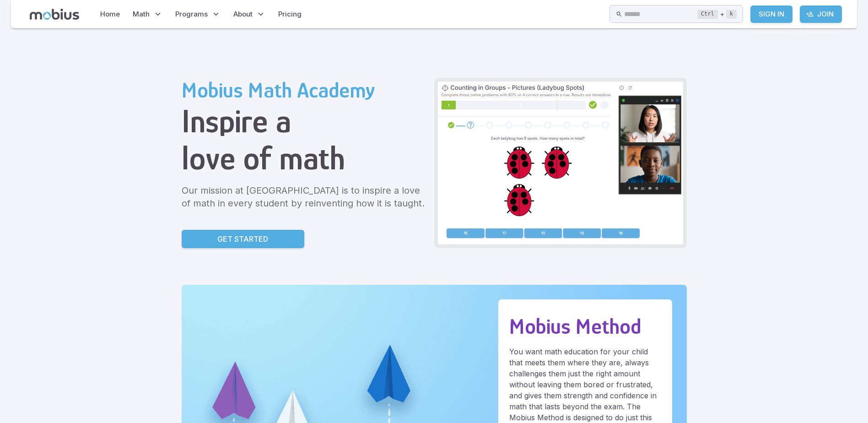 This screenshot has width=868, height=423. Describe the element at coordinates (304, 90) in the screenshot. I see `h2: Mobius Math Academy` at that location.